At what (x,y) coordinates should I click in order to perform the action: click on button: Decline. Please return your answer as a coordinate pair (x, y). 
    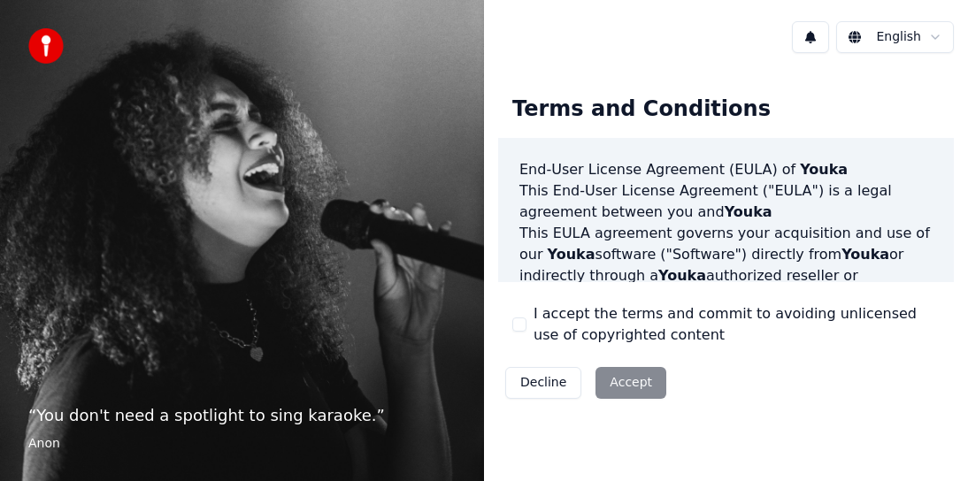
    Looking at the image, I should click on (543, 383).